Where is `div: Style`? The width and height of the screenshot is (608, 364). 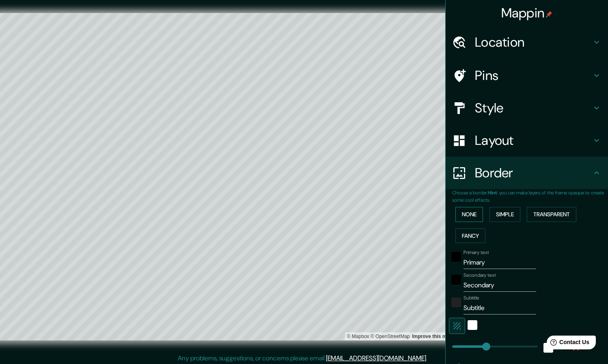 div: Style is located at coordinates (527, 108).